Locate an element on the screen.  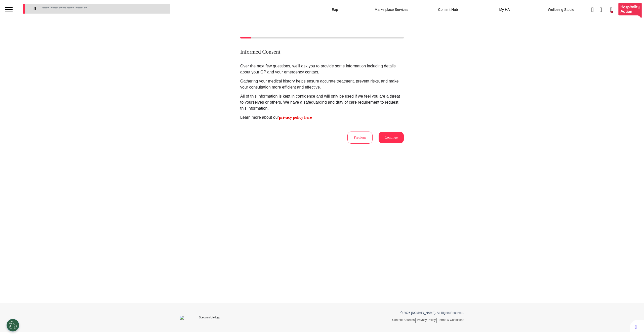
div: Eap is located at coordinates (335, 10).